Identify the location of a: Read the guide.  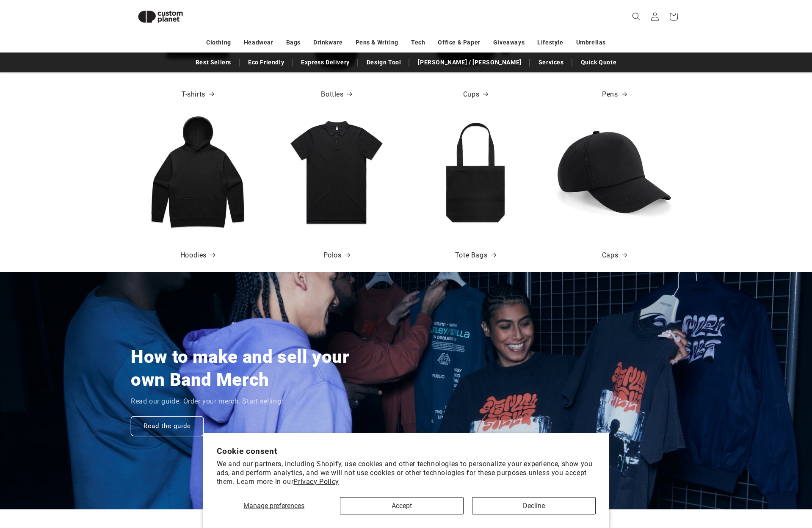
(167, 426).